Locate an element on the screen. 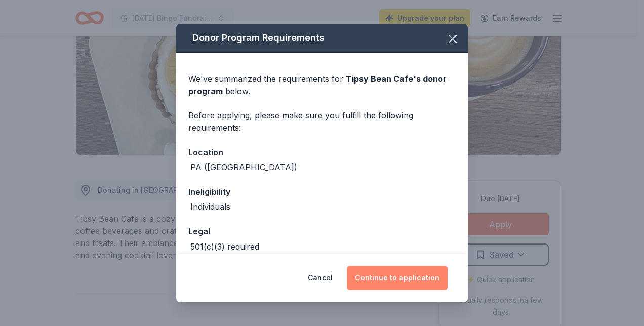  button: Continue to application is located at coordinates (397, 278).